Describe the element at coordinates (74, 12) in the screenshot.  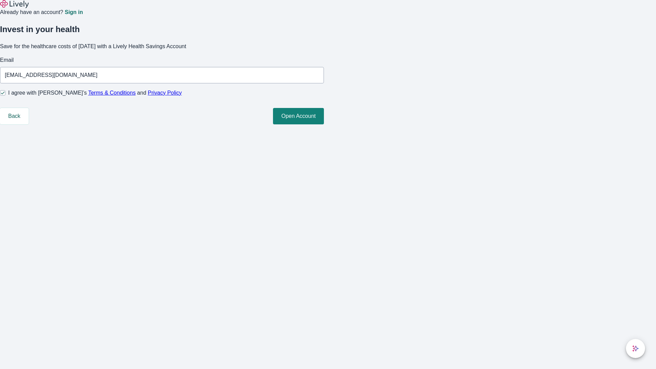
I see `a: Sign in` at that location.